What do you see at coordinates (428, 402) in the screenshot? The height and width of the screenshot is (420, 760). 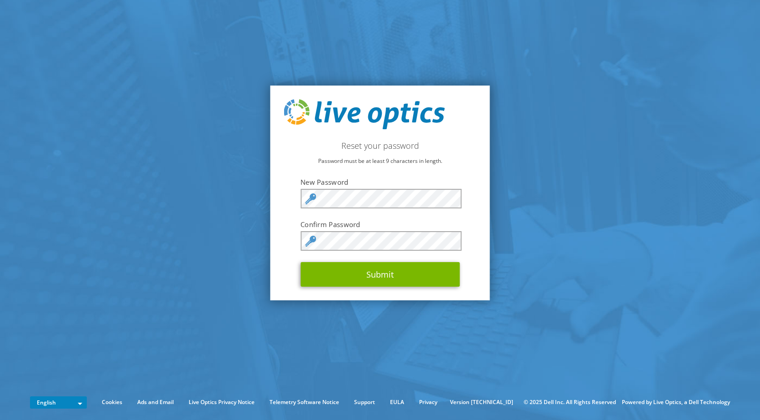 I see `a: Privacy` at bounding box center [428, 402].